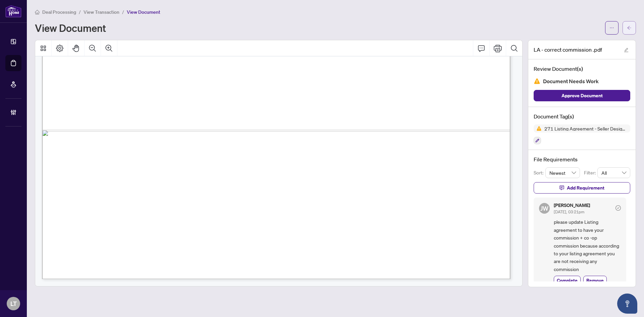 This screenshot has width=644, height=317. What do you see at coordinates (59, 12) in the screenshot?
I see `span: Deal Processing` at bounding box center [59, 12].